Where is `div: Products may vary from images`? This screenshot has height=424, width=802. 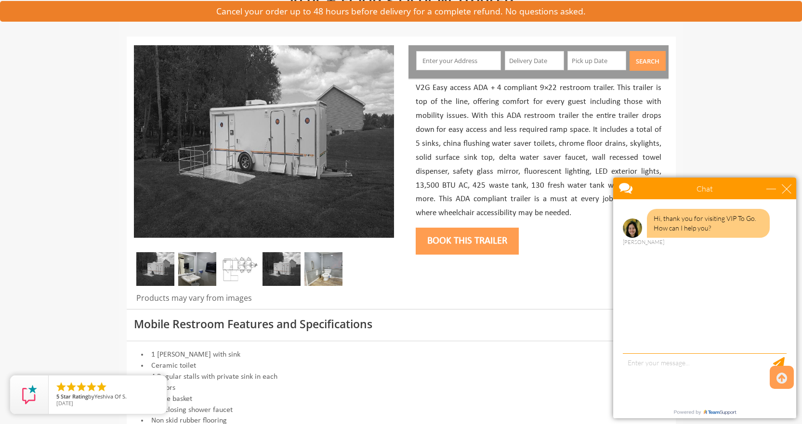
div: Products may vary from images is located at coordinates (264, 301).